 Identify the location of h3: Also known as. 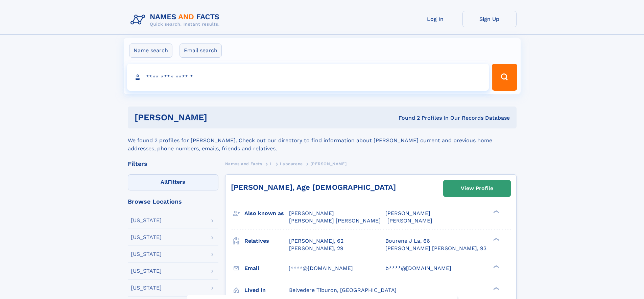
(267, 213).